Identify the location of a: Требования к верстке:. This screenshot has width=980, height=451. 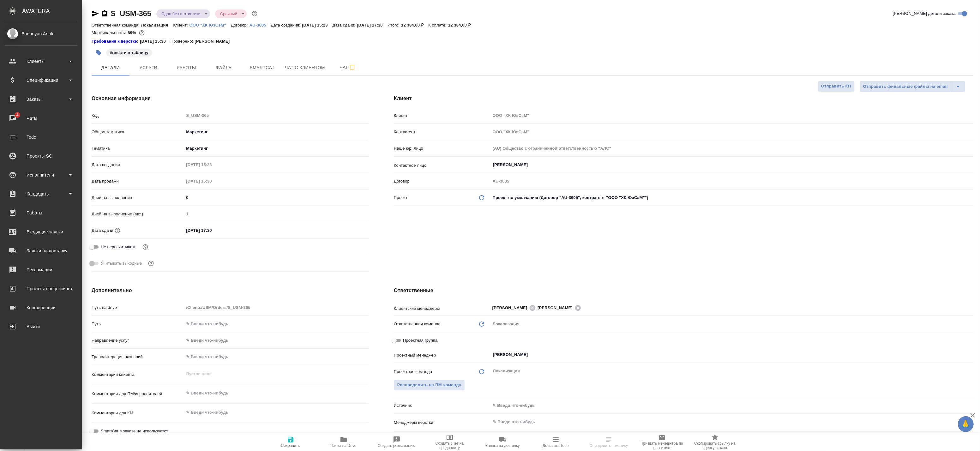
(116, 41).